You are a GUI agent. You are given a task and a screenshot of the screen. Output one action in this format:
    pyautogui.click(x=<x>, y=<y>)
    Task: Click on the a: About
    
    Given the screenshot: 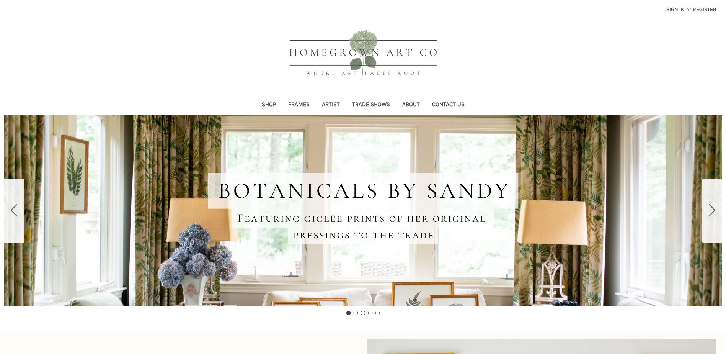 What is the action you would take?
    pyautogui.click(x=411, y=105)
    